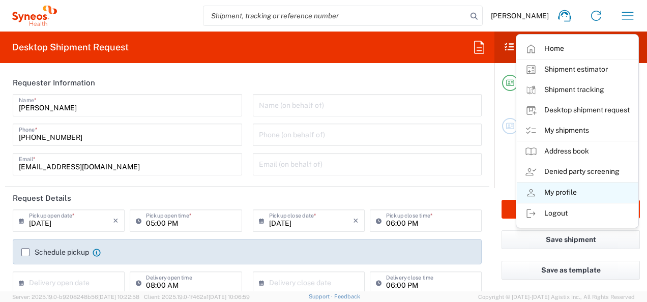 Image resolution: width=647 pixels, height=302 pixels. Describe the element at coordinates (577, 131) in the screenshot. I see `a: My shipments` at that location.